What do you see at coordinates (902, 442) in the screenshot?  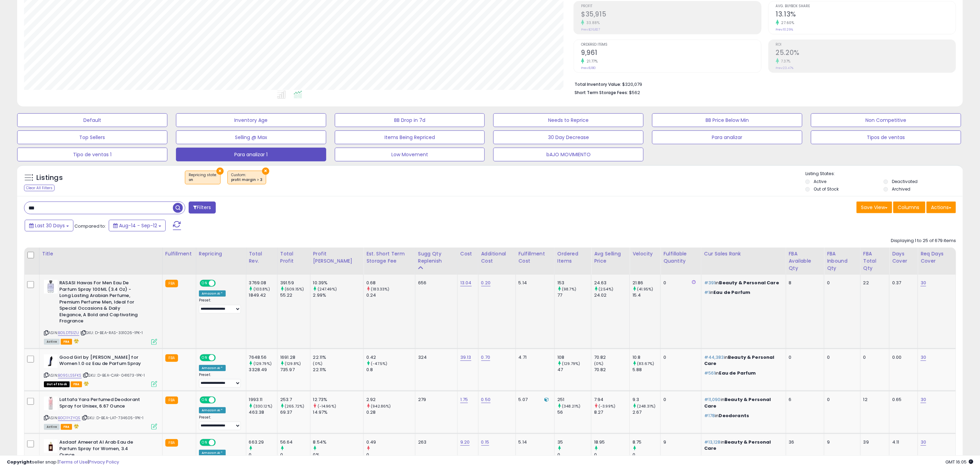 I see `div: 4.11` at bounding box center [902, 442].